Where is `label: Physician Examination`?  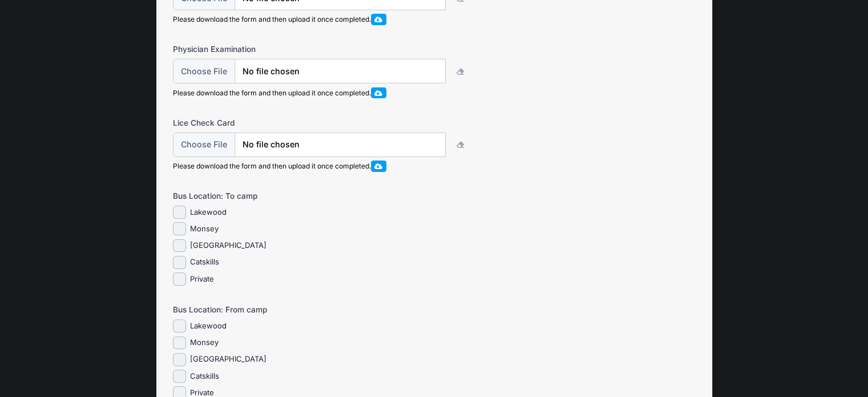 label: Physician Examination is located at coordinates (260, 49).